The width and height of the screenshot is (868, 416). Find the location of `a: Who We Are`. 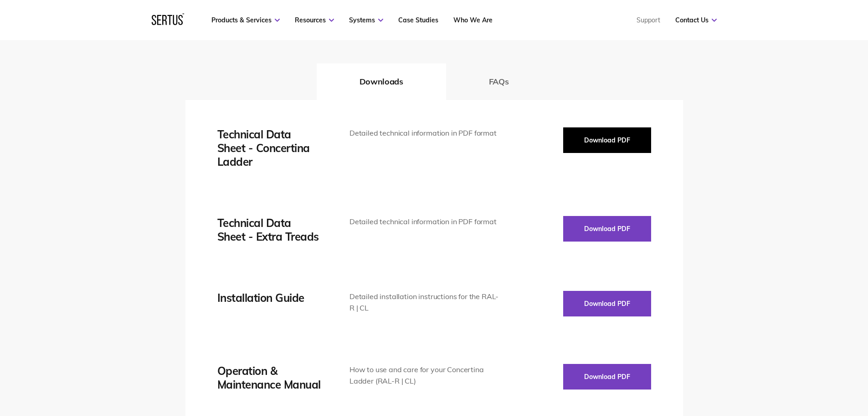

a: Who We Are is located at coordinates (473, 20).